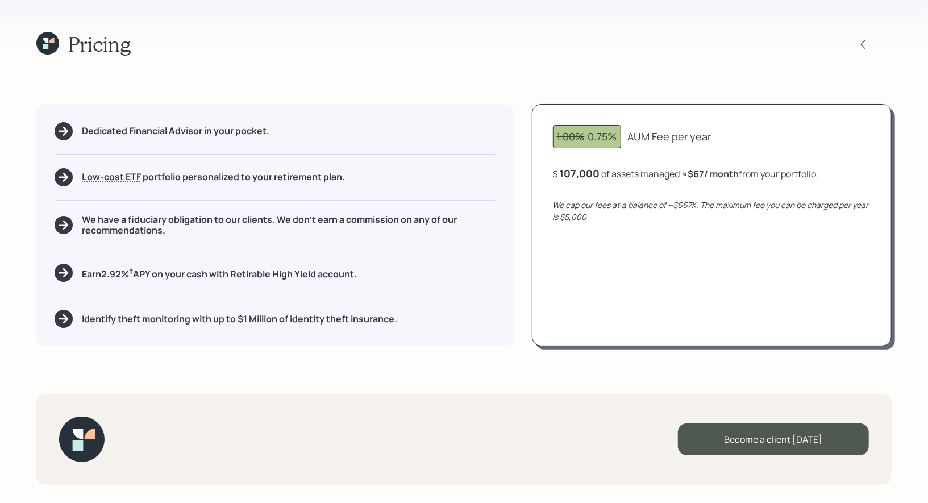 The width and height of the screenshot is (928, 503). Describe the element at coordinates (571, 136) in the screenshot. I see `span: 1.00%` at that location.